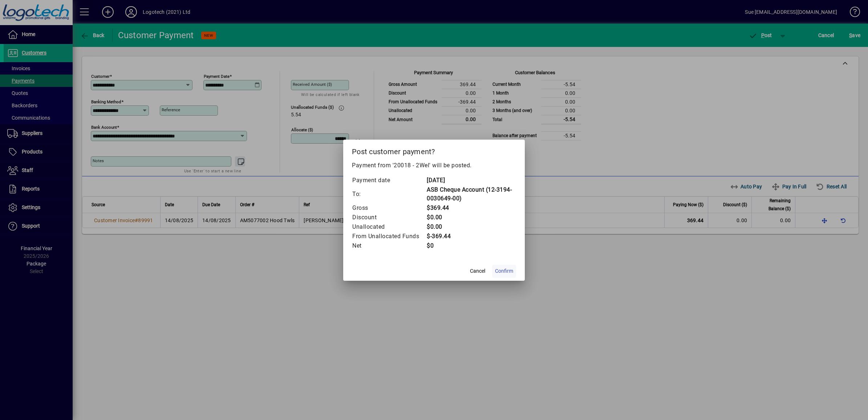 The width and height of the screenshot is (868, 420). Describe the element at coordinates (389, 194) in the screenshot. I see `td: To:` at that location.